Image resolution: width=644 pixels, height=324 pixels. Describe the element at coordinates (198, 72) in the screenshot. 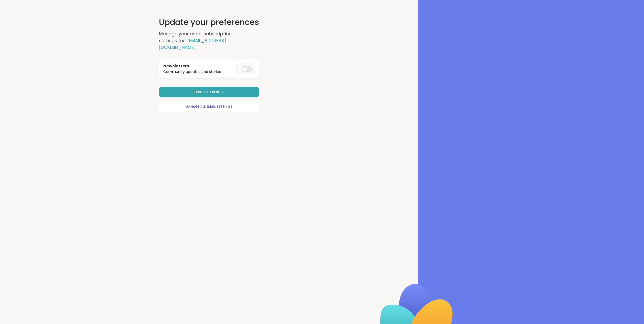

I see `p: Community updates and stories` at that location.